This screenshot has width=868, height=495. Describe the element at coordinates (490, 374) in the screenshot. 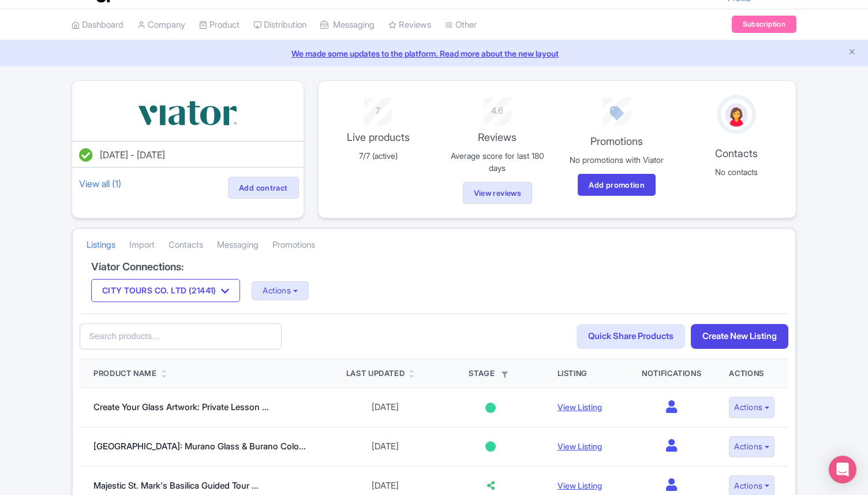

I see `div: Stage` at that location.